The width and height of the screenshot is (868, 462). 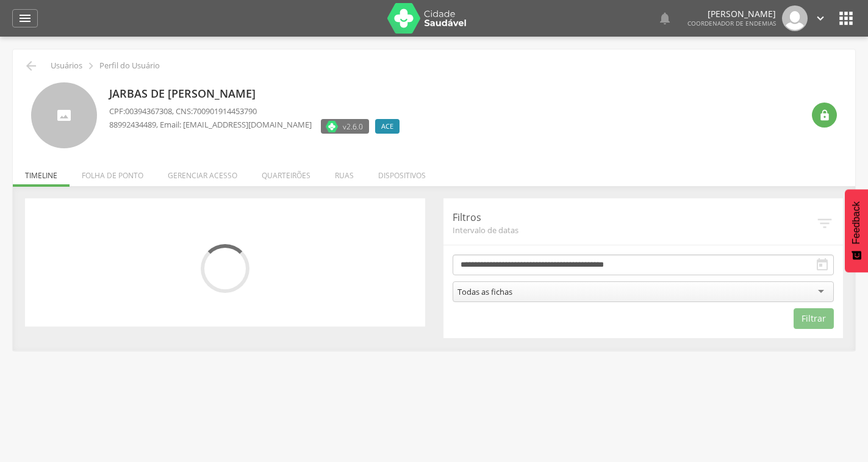 What do you see at coordinates (814, 319) in the screenshot?
I see `button: Filtrar` at bounding box center [814, 319].